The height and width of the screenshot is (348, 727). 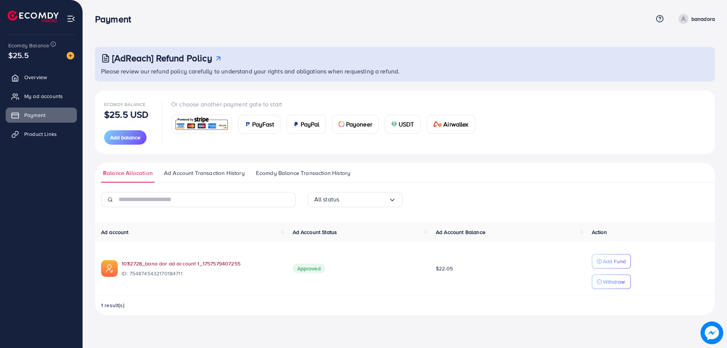 What do you see at coordinates (181, 263) in the screenshot?
I see `a: 1032728_bana dor ad account 1_1757579407255` at bounding box center [181, 263].